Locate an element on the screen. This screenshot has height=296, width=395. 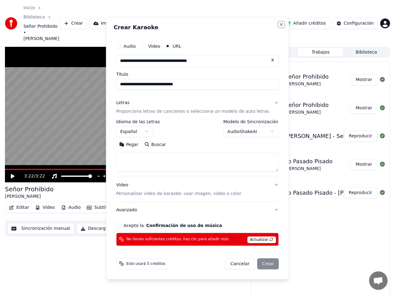
div: Video is located at coordinates (178, 189).